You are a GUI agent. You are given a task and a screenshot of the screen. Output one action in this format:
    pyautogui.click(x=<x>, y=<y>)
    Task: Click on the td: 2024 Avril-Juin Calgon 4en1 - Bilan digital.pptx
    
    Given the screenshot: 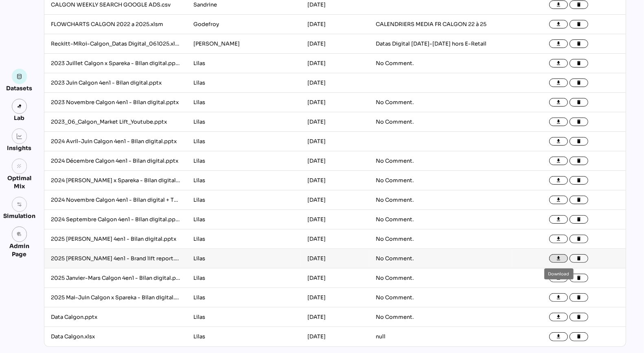 What is the action you would take?
    pyautogui.click(x=116, y=142)
    